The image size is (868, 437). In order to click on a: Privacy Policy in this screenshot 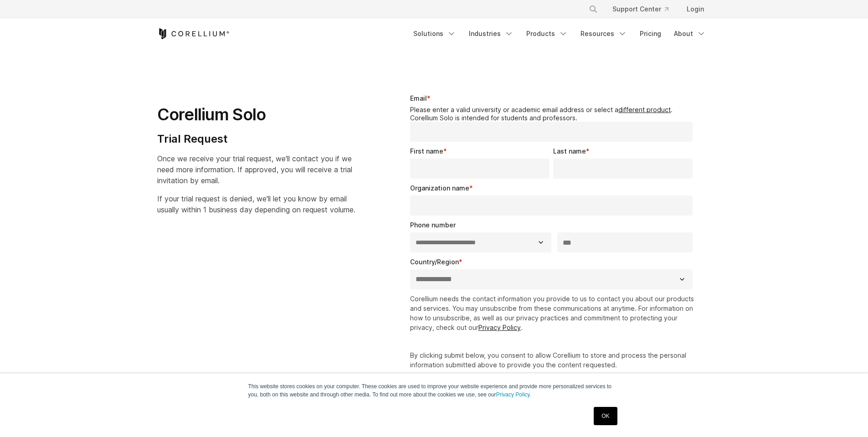, I will do `click(500, 327)`.